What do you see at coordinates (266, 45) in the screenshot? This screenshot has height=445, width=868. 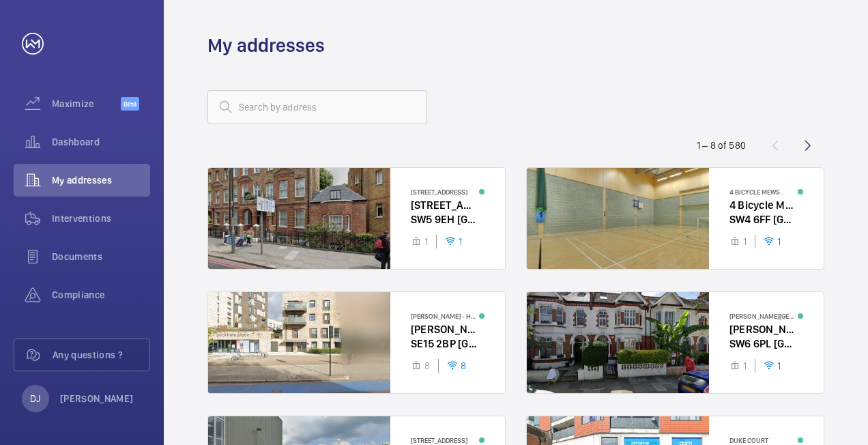 I see `h1: My addresses` at bounding box center [266, 45].